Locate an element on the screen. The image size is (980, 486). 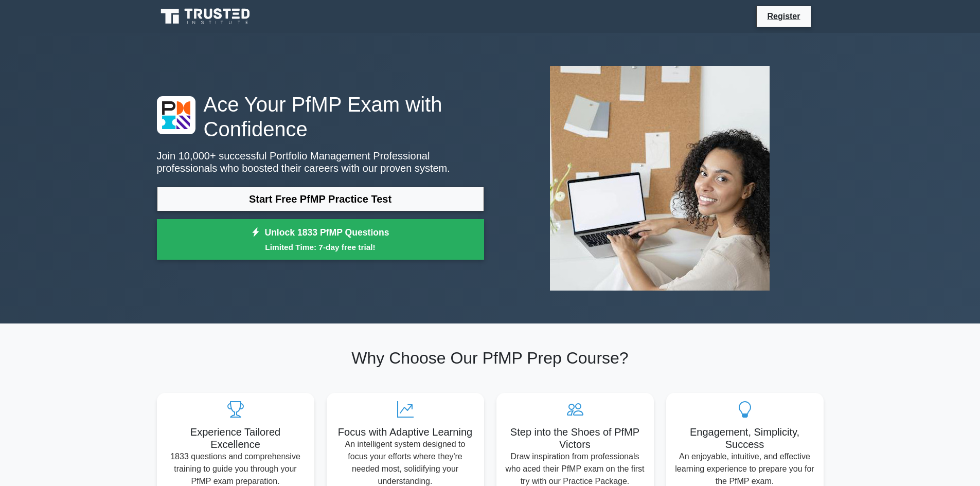
h2: Why Choose Our PfMP Prep Course? is located at coordinates (491, 358).